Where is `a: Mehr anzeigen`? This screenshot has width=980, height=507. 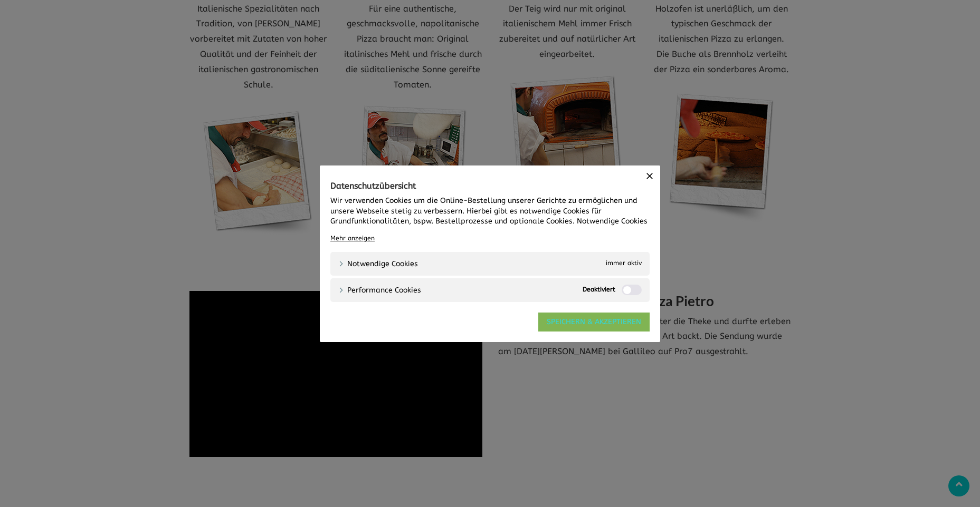
a: Mehr anzeigen is located at coordinates (352, 238).